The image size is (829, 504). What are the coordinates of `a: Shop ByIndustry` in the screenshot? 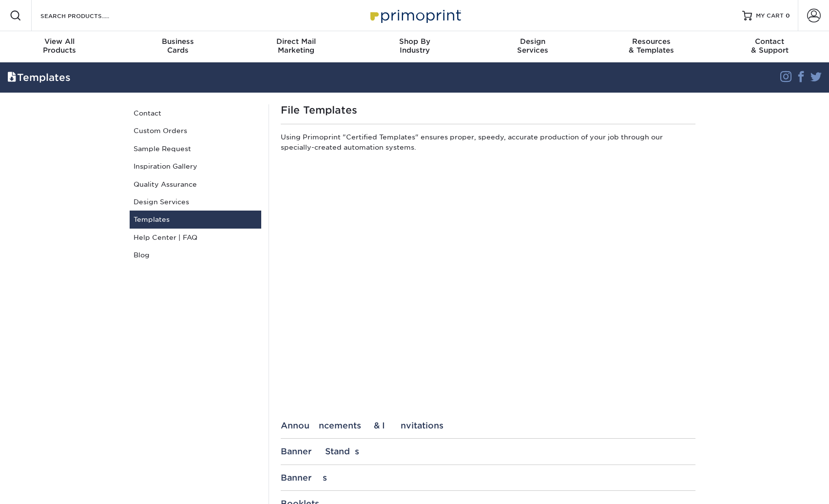 It's located at (414, 47).